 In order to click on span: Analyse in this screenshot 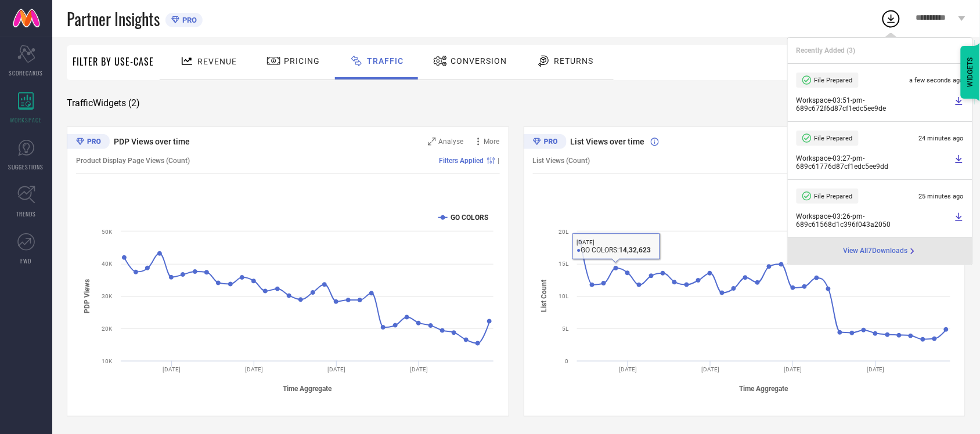, I will do `click(451, 141)`.